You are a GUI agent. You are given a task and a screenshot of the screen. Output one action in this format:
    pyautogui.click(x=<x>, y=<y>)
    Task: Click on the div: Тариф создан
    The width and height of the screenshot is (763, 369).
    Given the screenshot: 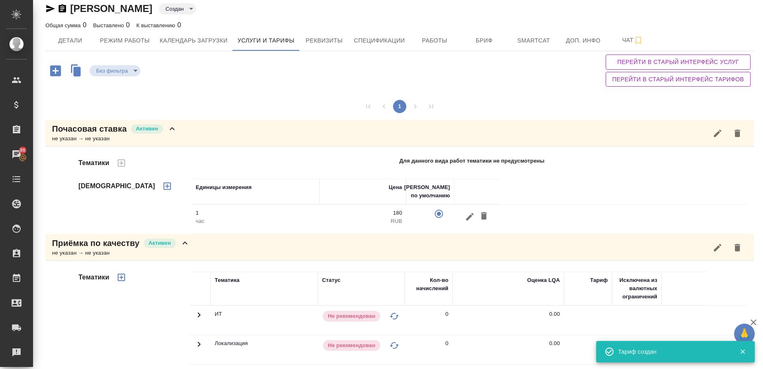 What is the action you would take?
    pyautogui.click(x=672, y=352)
    